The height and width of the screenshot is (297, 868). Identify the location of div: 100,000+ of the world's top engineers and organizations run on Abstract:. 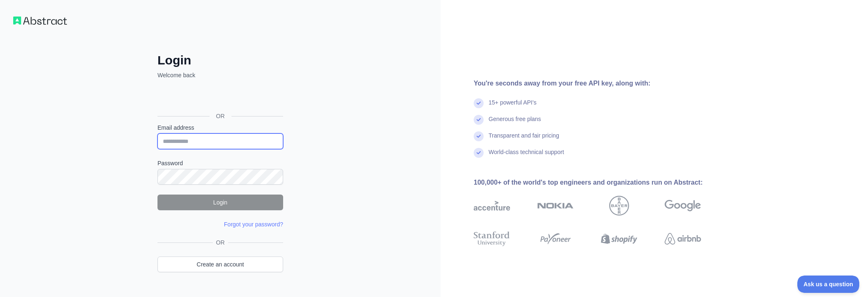
(600, 182).